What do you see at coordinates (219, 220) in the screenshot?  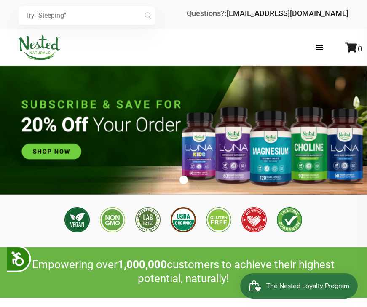 I see `img: Gluten Free` at bounding box center [219, 220].